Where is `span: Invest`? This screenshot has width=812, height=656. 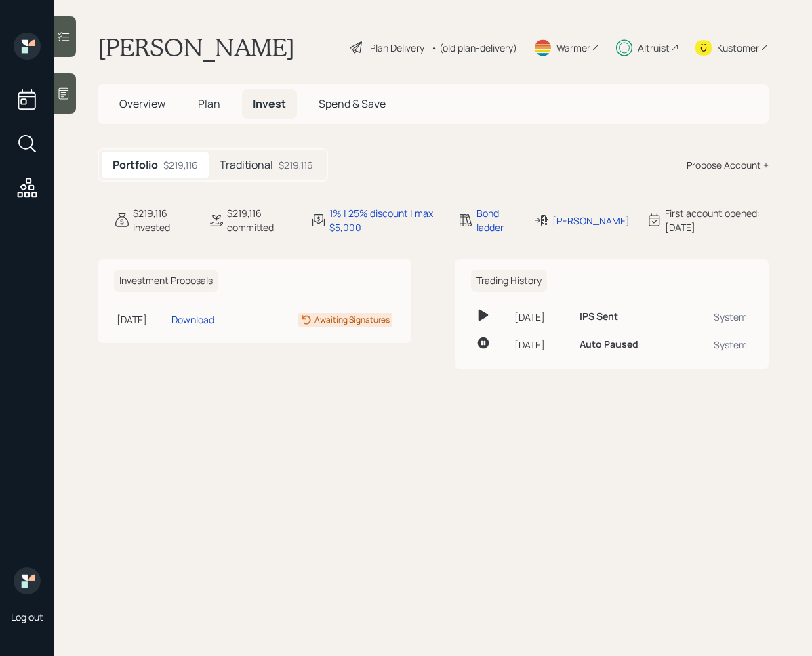 span: Invest is located at coordinates (269, 103).